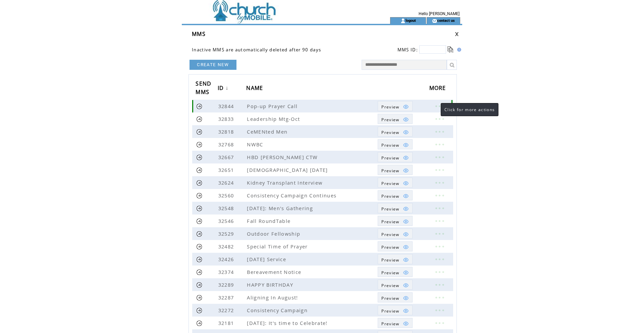  I want to click on span: HAPPY BIRTHDAY, so click(271, 285).